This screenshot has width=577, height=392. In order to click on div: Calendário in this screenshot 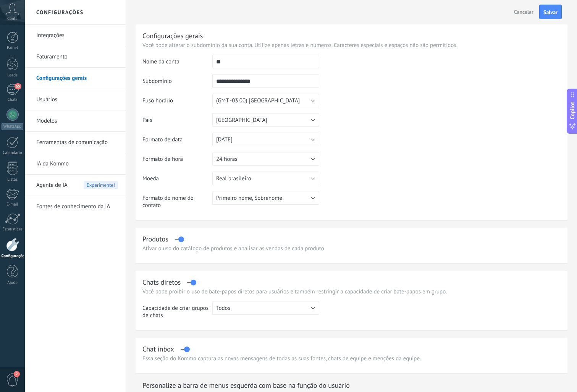, I will do `click(12, 152)`.